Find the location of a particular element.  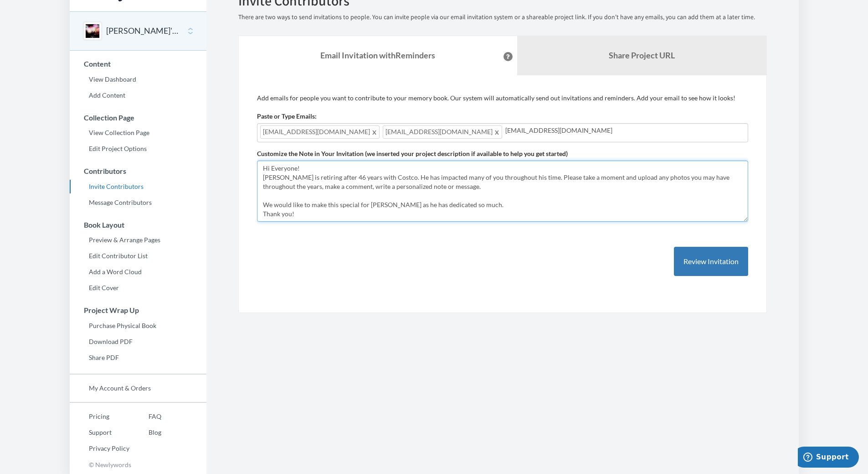

a: Edit Cover is located at coordinates (138, 288).